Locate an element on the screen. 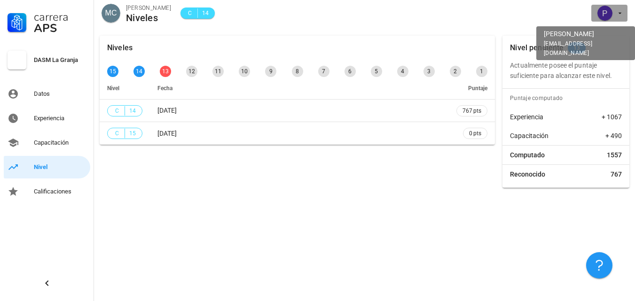 The height and width of the screenshot is (301, 635). div: Capacitación is located at coordinates (60, 143).